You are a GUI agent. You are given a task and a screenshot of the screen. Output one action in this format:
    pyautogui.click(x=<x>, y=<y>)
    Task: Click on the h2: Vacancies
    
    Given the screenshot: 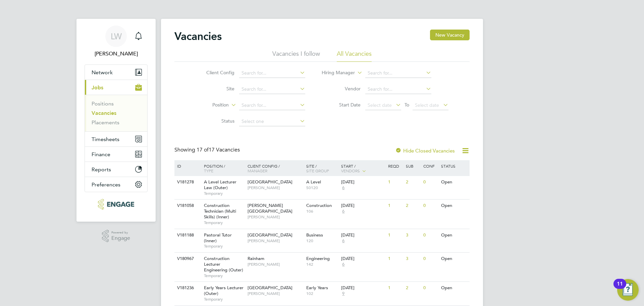 What is the action you would take?
    pyautogui.click(x=198, y=36)
    